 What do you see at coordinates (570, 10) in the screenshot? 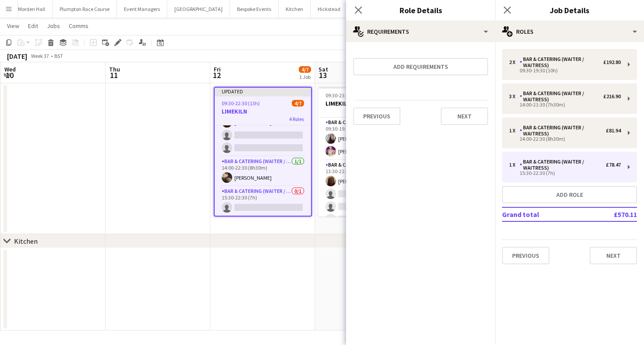
I see `h3: Job Details` at bounding box center [570, 10].